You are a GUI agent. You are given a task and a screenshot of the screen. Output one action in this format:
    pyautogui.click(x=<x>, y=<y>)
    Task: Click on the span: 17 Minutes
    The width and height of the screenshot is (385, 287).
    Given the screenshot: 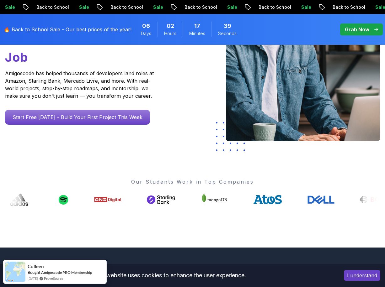 What is the action you would take?
    pyautogui.click(x=197, y=26)
    